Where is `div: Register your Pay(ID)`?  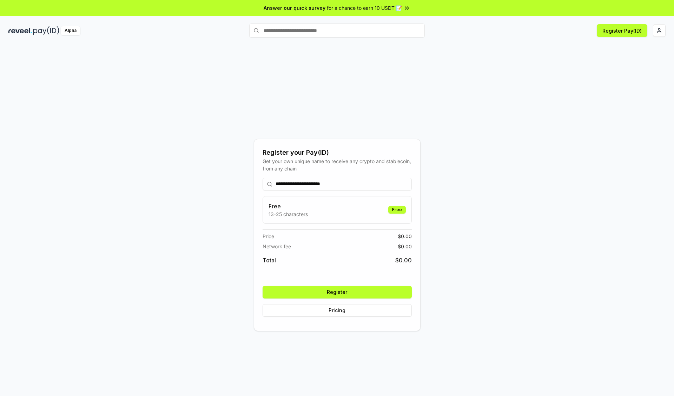 div: Register your Pay(ID) is located at coordinates (337, 153).